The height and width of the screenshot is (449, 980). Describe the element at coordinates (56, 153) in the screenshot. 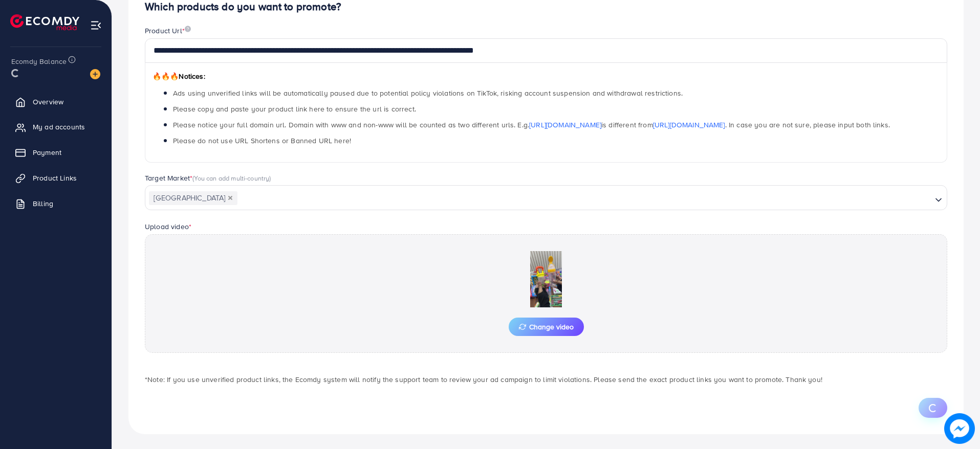

I see `a: Payment` at that location.